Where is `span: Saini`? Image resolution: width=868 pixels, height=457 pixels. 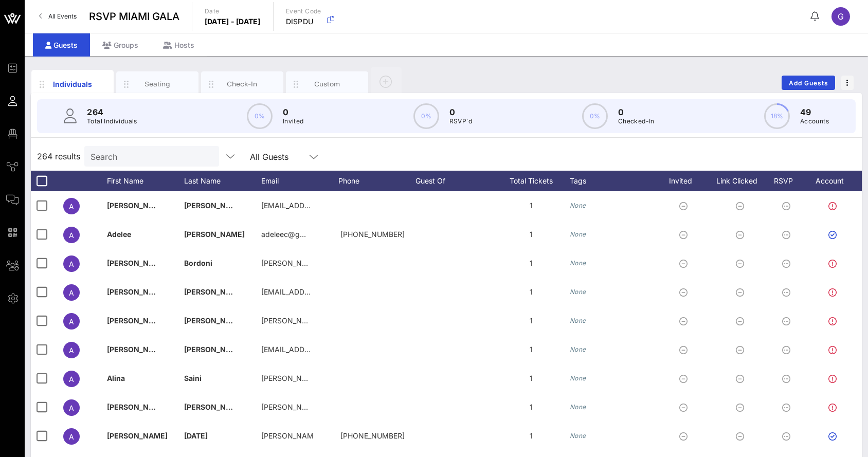
span: Saini is located at coordinates (192, 378).